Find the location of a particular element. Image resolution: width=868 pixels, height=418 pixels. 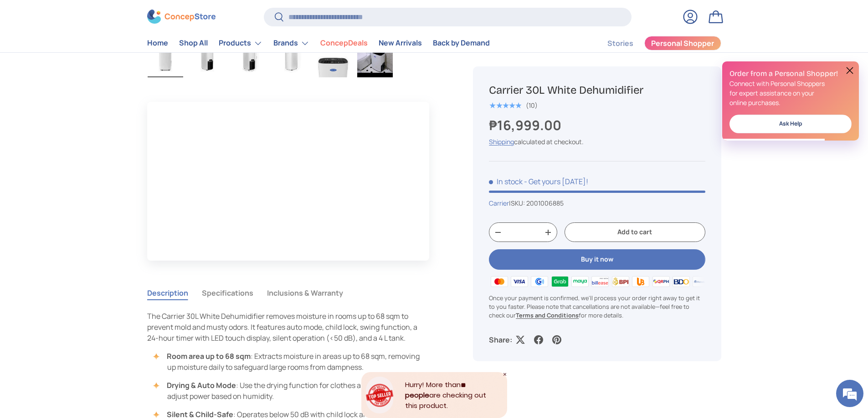

span: The Carrier 30L White Dehumidifier removes moisture in rooms up to 68 sqm to prevent mold and mus... is located at coordinates (282, 327).